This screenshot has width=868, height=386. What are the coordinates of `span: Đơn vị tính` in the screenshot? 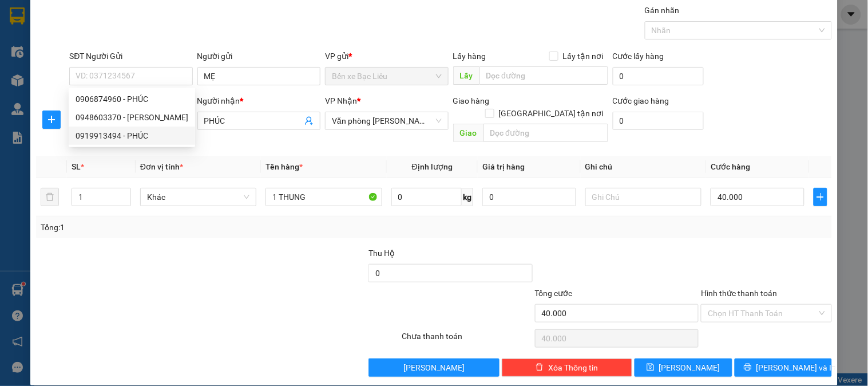 It's located at (162, 167).